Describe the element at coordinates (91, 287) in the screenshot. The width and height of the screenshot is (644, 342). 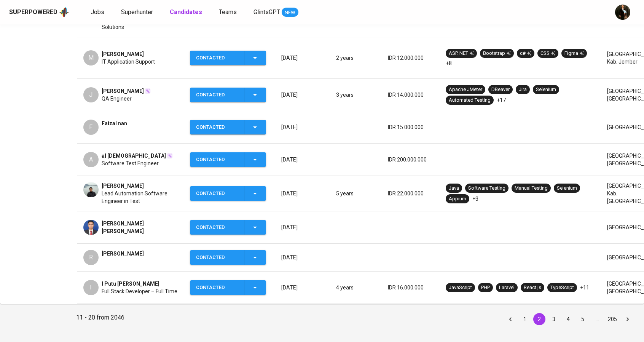
I see `div: I` at that location.